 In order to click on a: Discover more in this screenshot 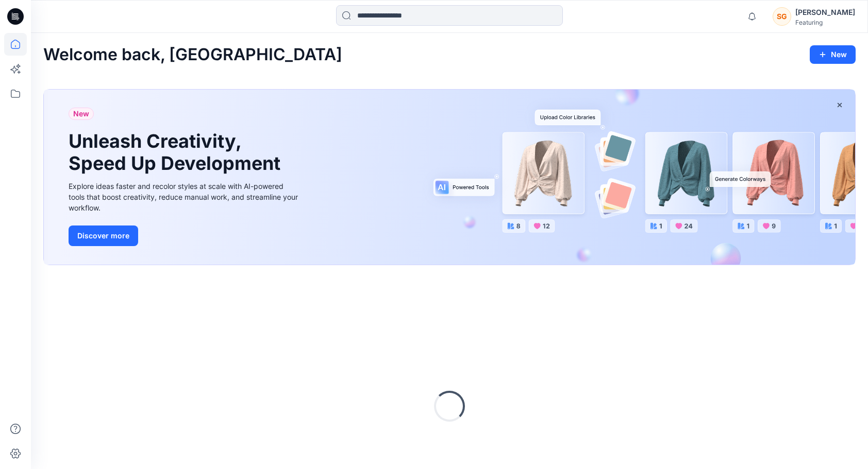, I will do `click(184, 236)`.